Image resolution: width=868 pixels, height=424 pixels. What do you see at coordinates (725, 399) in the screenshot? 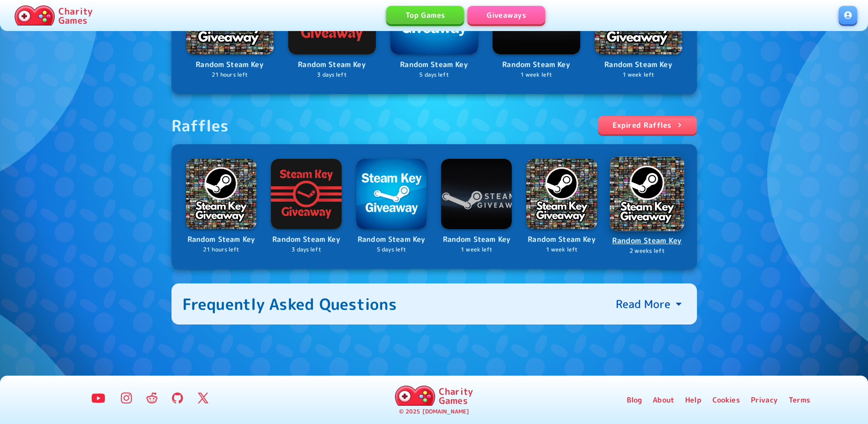
I see `a: Cookies` at bounding box center [725, 399].